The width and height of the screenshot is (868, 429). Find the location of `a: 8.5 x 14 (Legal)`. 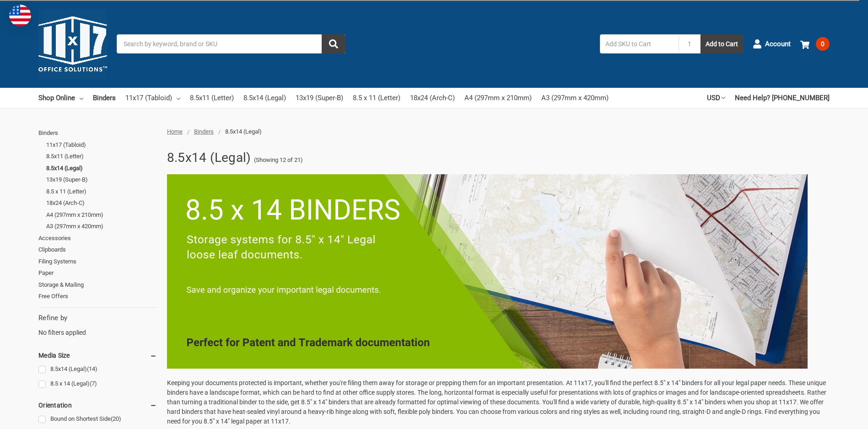

a: 8.5 x 14 (Legal) is located at coordinates (98, 384).